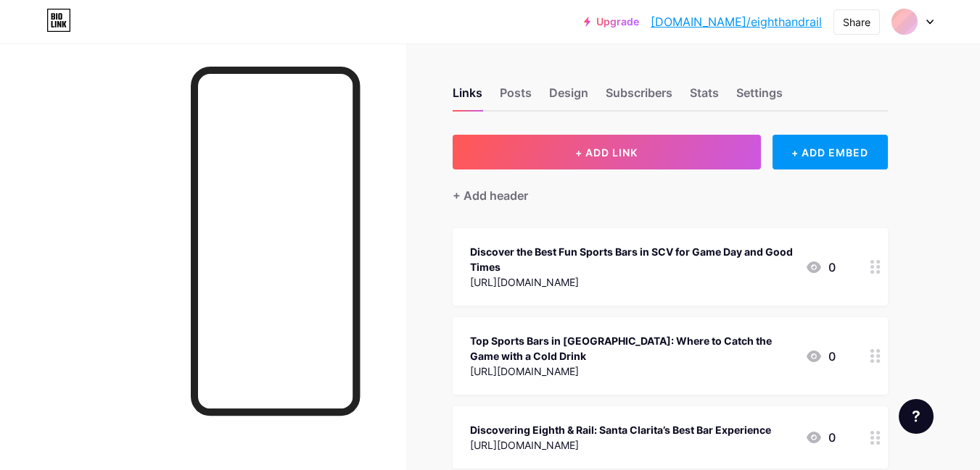 Image resolution: width=980 pixels, height=470 pixels. I want to click on div: Design, so click(569, 97).